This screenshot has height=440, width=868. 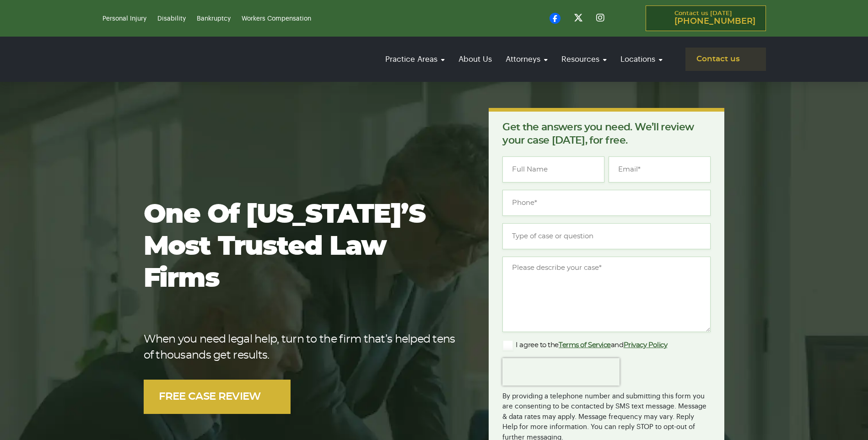 I want to click on a: FREE CASE REVIEW, so click(x=218, y=396).